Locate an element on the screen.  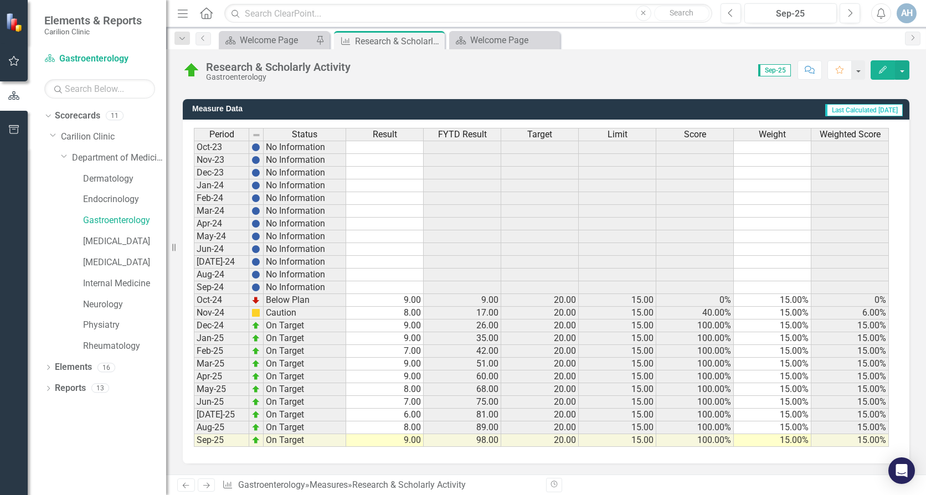
td: Jun-24 is located at coordinates (222, 249).